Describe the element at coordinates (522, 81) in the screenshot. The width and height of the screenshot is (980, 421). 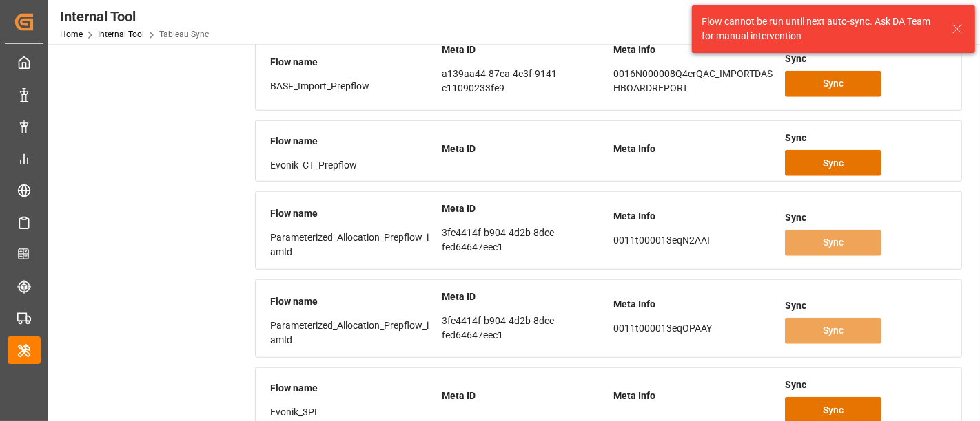
I see `p: a139aa44-87ca-4c3f-9141-c11090233fe9` at that location.